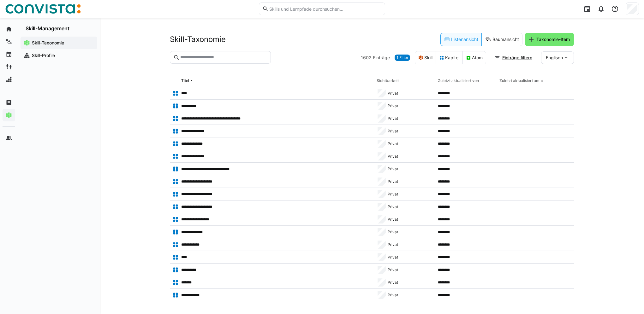 The image size is (644, 314). Describe the element at coordinates (458, 81) in the screenshot. I see `div: Zuletzt aktualisiert von` at that location.